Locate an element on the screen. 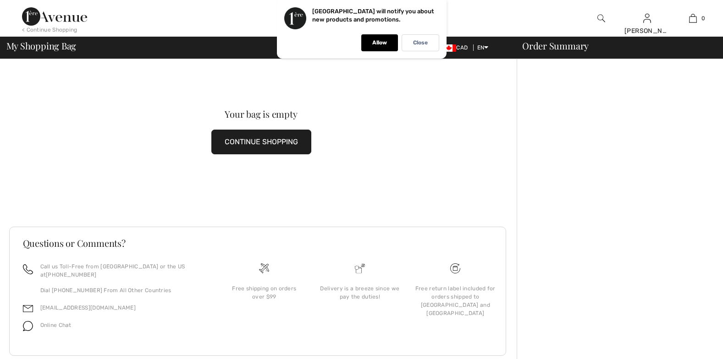 The height and width of the screenshot is (359, 723). img: chat is located at coordinates (28, 326).